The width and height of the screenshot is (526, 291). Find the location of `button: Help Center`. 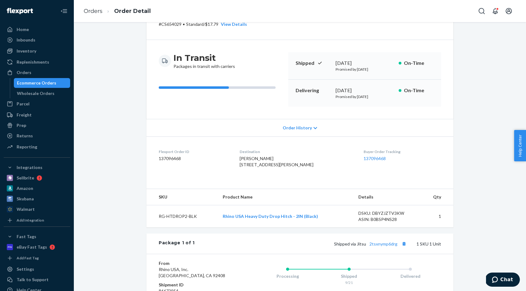

button: Help Center is located at coordinates (520, 146).